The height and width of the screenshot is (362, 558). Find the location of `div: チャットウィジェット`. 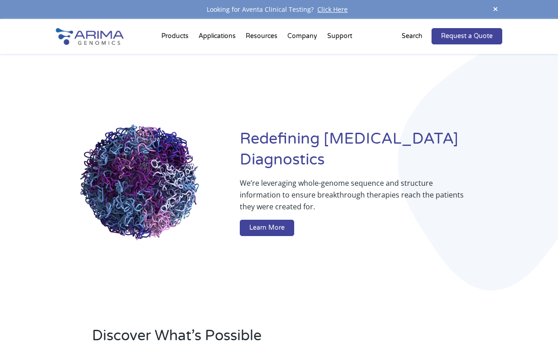

div: チャットウィジェット is located at coordinates (535, 340).